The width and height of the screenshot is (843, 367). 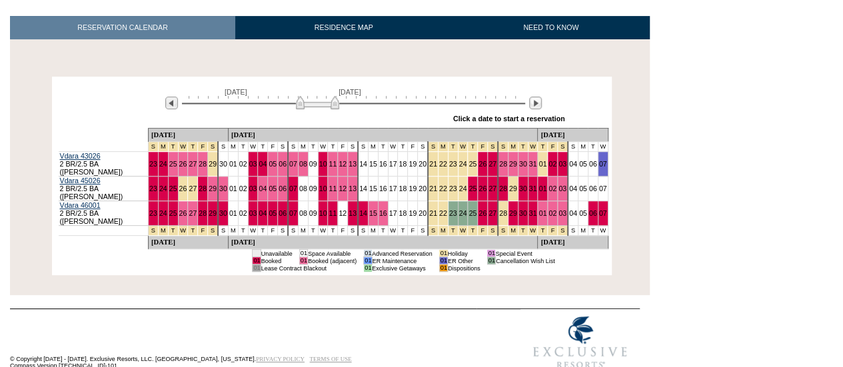 I want to click on a: 21, so click(x=433, y=164).